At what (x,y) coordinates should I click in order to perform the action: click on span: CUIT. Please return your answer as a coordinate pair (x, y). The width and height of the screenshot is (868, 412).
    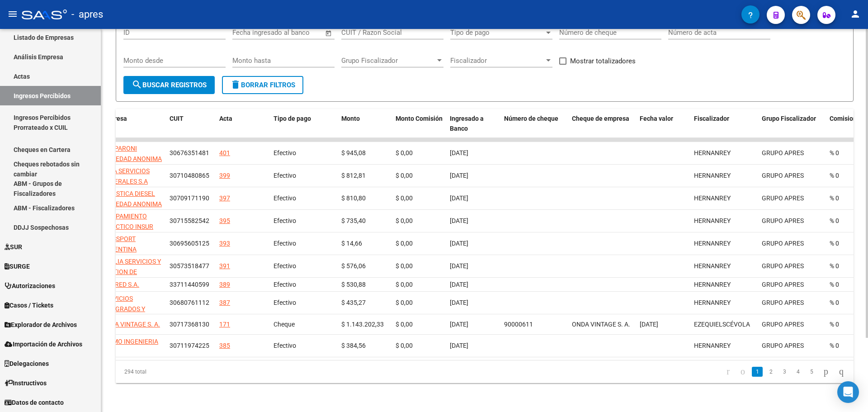
    Looking at the image, I should click on (176, 118).